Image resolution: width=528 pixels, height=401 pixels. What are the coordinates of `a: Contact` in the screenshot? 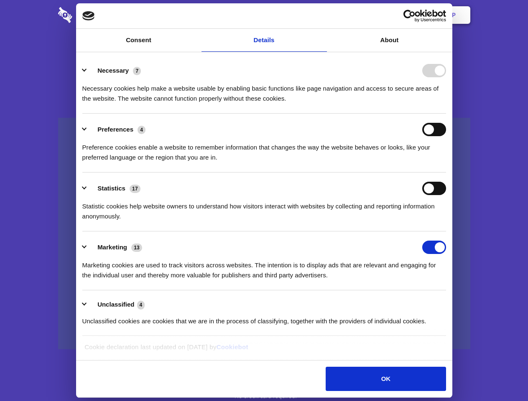 It's located at (358, 15).